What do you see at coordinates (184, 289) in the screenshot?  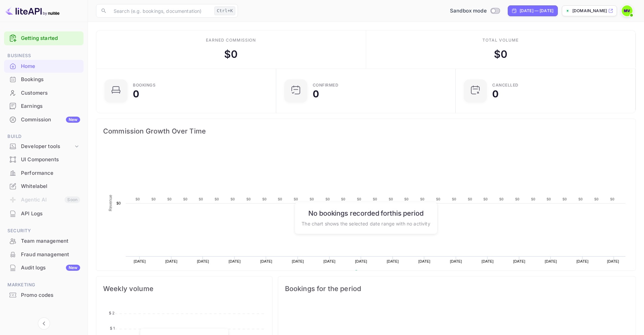 I see `span: Weekly volume` at bounding box center [184, 289].